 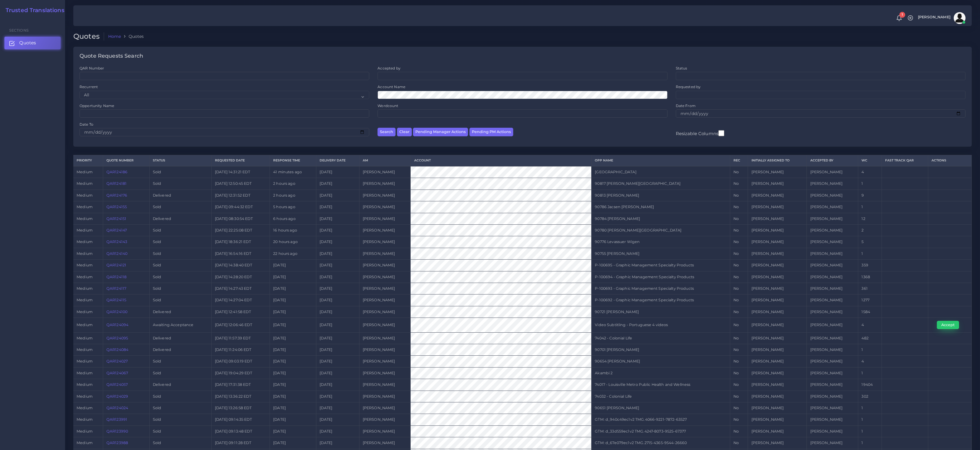 I want to click on td: Delivered, so click(x=180, y=195).